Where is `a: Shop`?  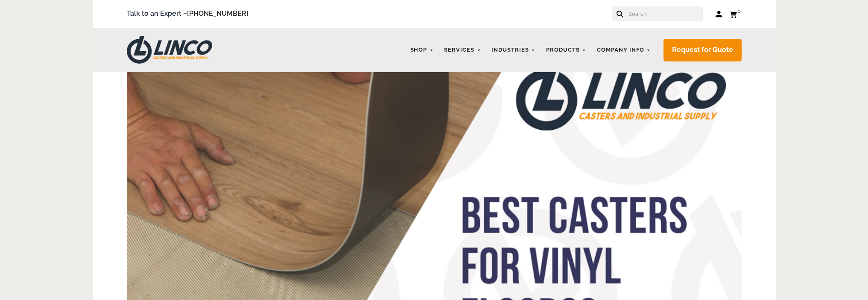
a: Shop is located at coordinates (422, 50).